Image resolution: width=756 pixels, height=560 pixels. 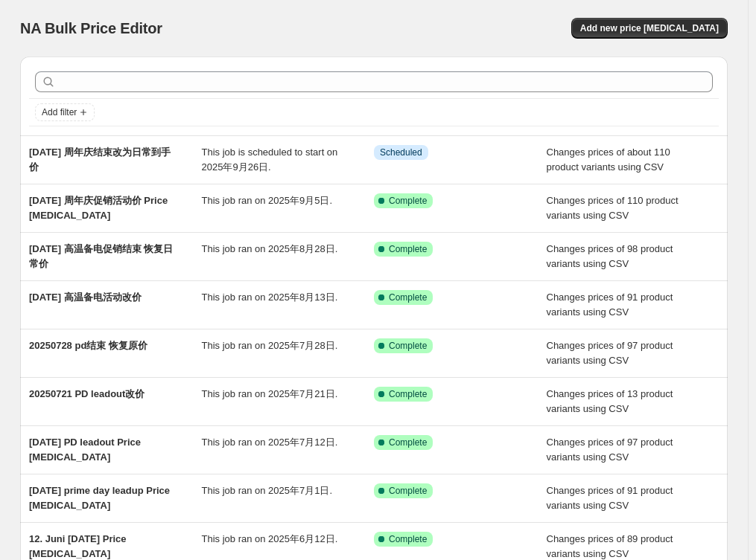 What do you see at coordinates (267, 490) in the screenshot?
I see `span: This job ran on 2025年7月1日.` at bounding box center [267, 490].